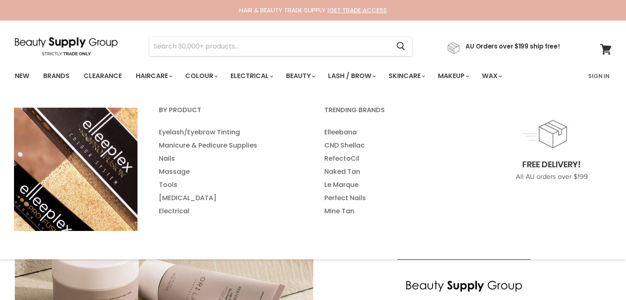 The height and width of the screenshot is (300, 626). What do you see at coordinates (230, 172) in the screenshot?
I see `a: Massage` at bounding box center [230, 172].